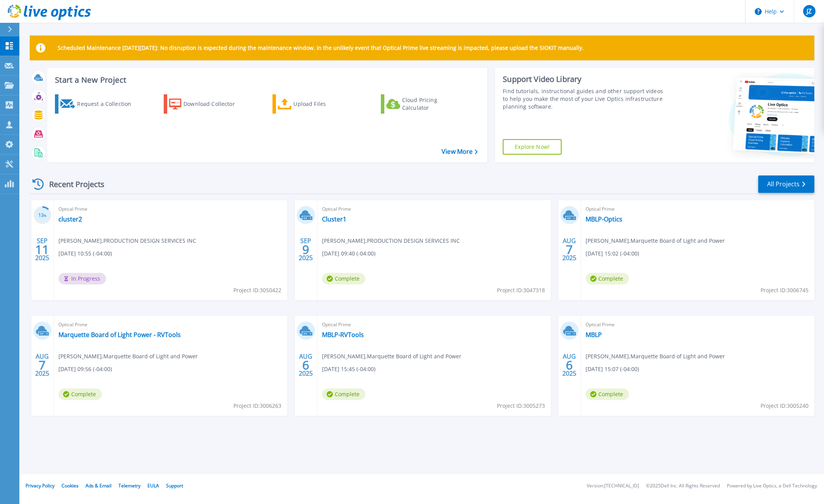 The height and width of the screenshot is (504, 824). What do you see at coordinates (174, 485) in the screenshot?
I see `a: Support` at bounding box center [174, 485].